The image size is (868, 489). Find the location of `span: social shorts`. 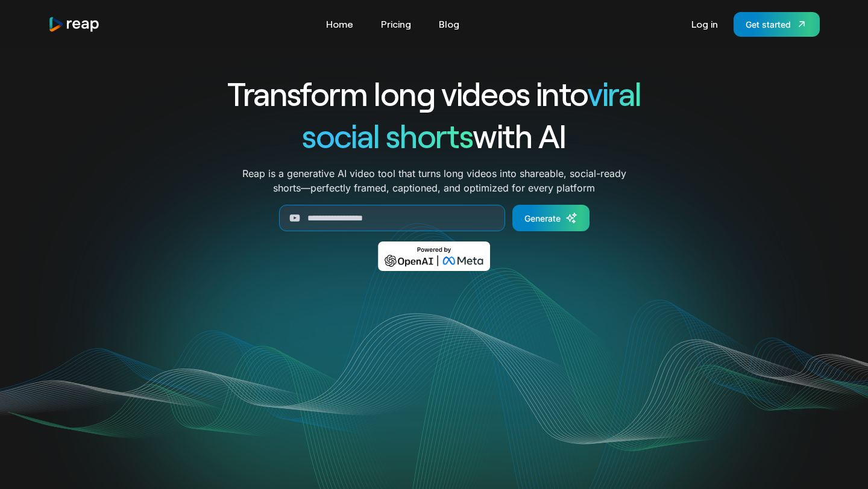

span: social shorts is located at coordinates (387, 135).